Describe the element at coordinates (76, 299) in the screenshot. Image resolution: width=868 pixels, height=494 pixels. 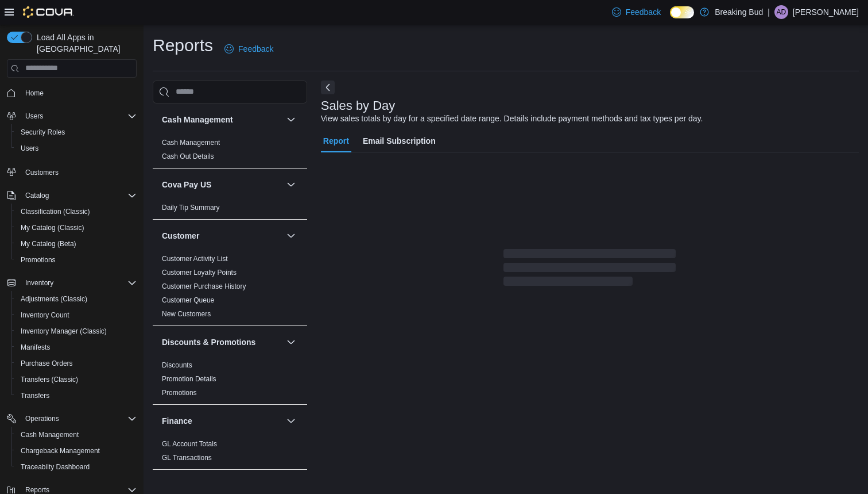
I see `button: Adjustments (Classic)` at that location.